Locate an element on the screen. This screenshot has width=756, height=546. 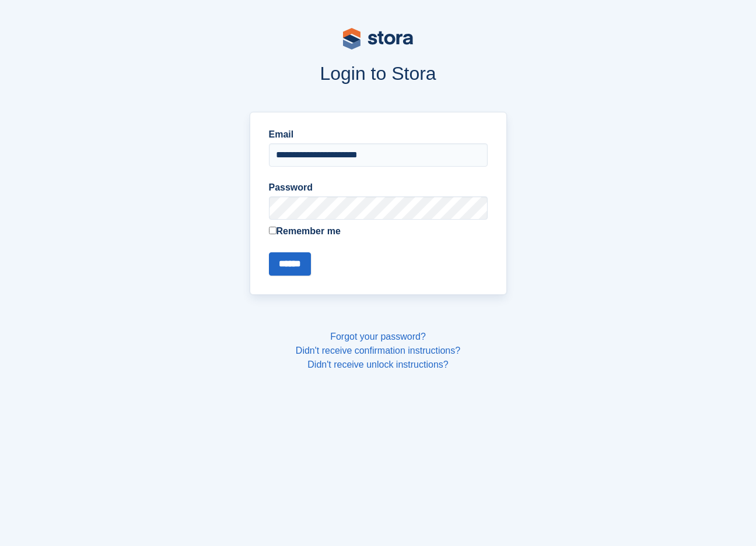
input: Remember me is located at coordinates (272, 230).